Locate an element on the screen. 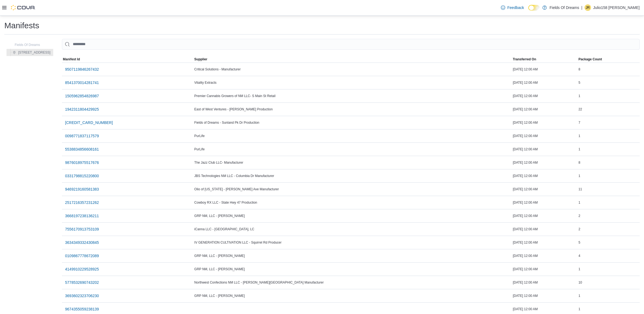 Image resolution: width=644 pixels, height=314 pixels. span: 9507119846267432 is located at coordinates (82, 69).